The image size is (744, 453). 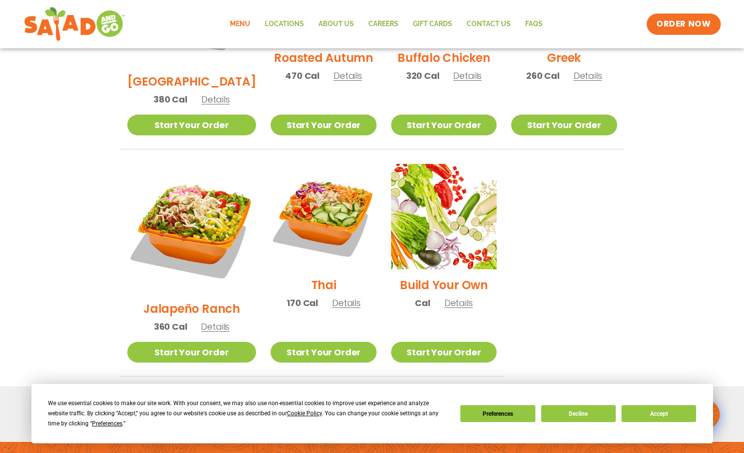 I want to click on h2: Build Your Own, so click(x=444, y=285).